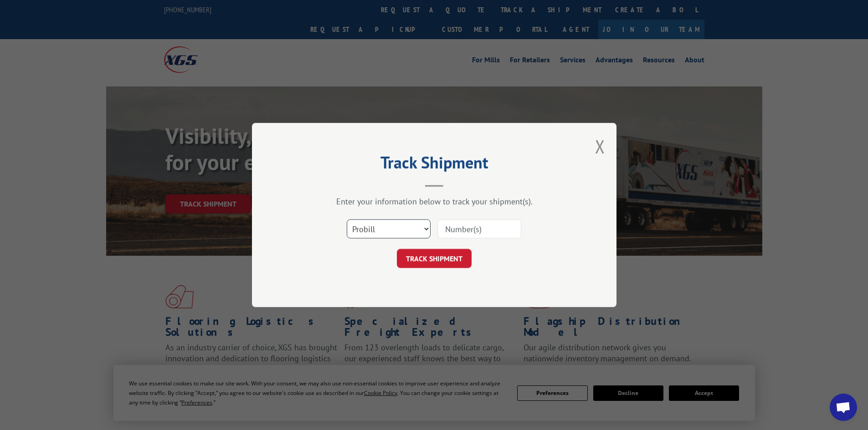 This screenshot has height=430, width=868. I want to click on div: Enter your information below to track your shipment(s)., so click(434, 201).